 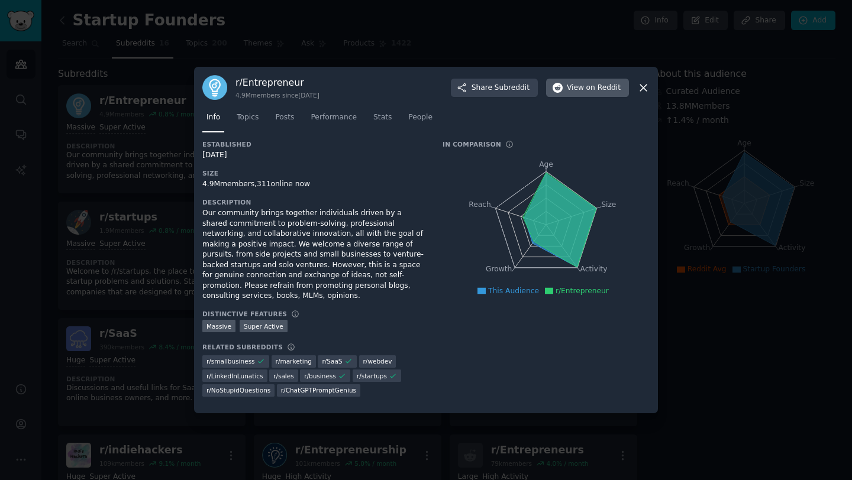 I want to click on a: Posts, so click(x=284, y=120).